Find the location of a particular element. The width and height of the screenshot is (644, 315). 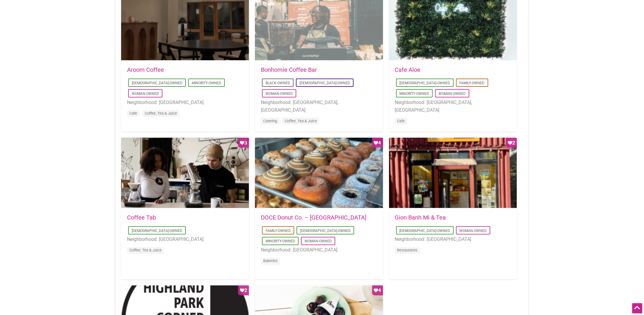

a: Restaurants is located at coordinates (408, 250).